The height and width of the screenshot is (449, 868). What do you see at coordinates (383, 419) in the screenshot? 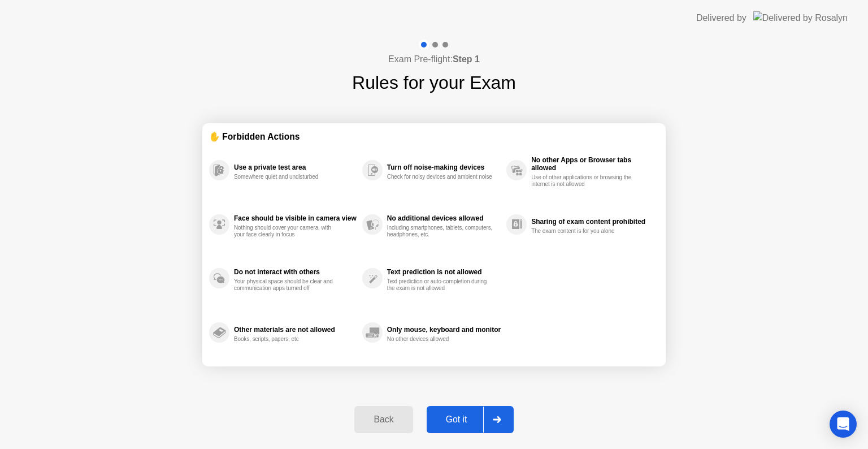
I see `button: Back` at bounding box center [383, 419].